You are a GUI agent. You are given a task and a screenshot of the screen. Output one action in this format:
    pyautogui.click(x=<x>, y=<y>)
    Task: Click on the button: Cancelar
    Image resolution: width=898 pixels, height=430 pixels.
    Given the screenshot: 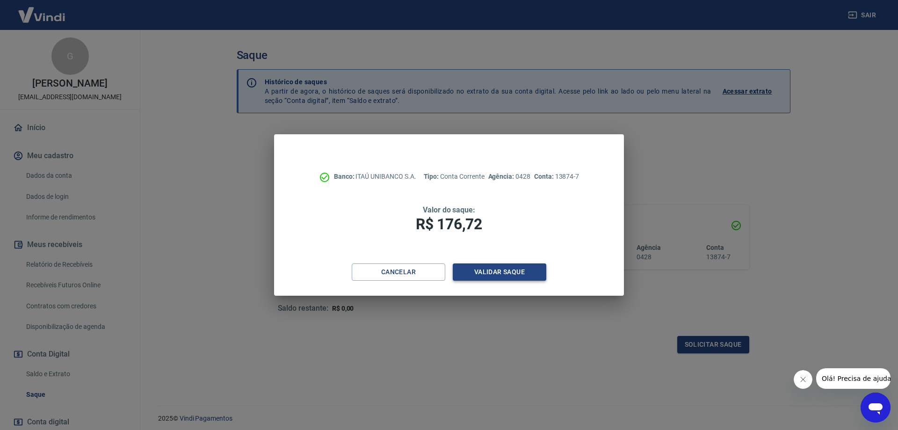 What is the action you would take?
    pyautogui.click(x=398, y=272)
    